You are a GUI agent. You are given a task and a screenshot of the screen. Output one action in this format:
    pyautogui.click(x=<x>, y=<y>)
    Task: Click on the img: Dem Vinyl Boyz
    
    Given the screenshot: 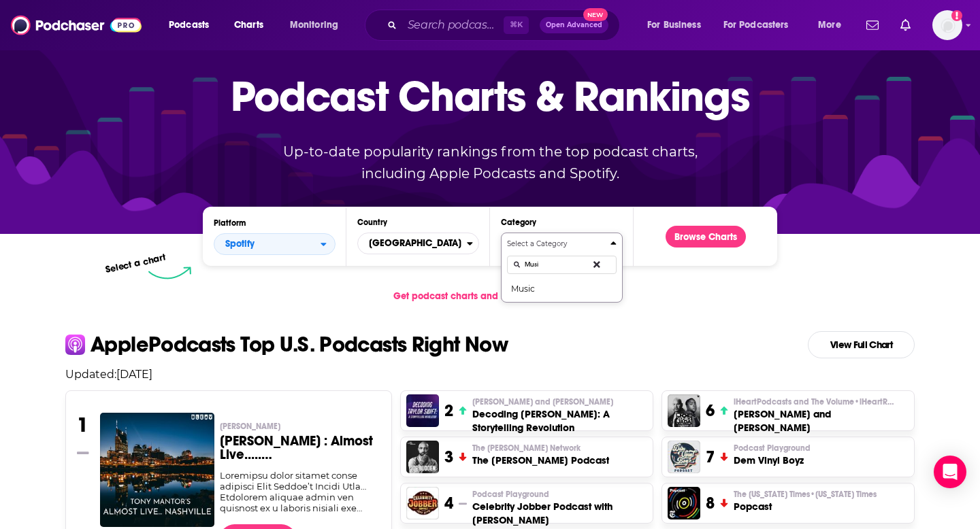 What is the action you would take?
    pyautogui.click(x=684, y=457)
    